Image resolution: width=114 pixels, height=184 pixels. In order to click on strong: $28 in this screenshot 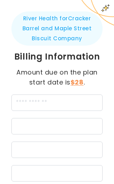, I will do `click(77, 82)`.